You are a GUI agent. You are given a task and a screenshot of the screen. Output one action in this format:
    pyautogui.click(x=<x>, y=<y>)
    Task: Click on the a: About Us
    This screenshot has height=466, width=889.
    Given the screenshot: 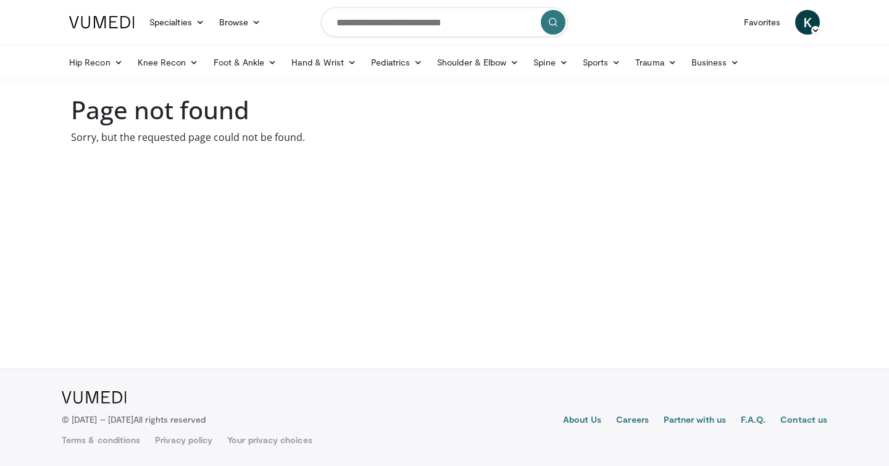 What is the action you would take?
    pyautogui.click(x=582, y=421)
    